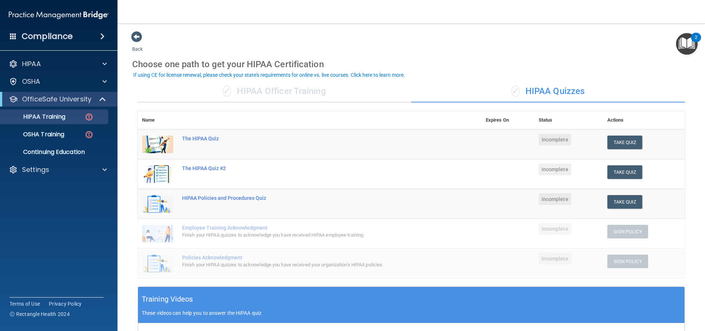 This screenshot has height=331, width=705. Describe the element at coordinates (40, 314) in the screenshot. I see `span: Ⓒ Rectangle Health 2024` at that location.